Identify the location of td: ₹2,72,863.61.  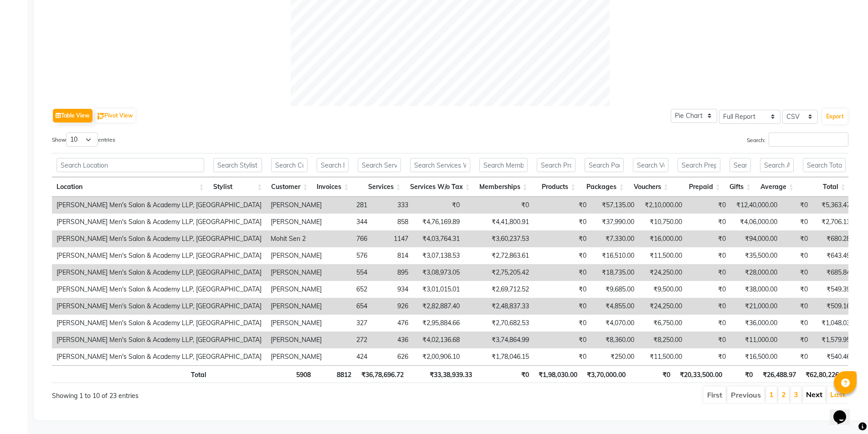
(499, 256).